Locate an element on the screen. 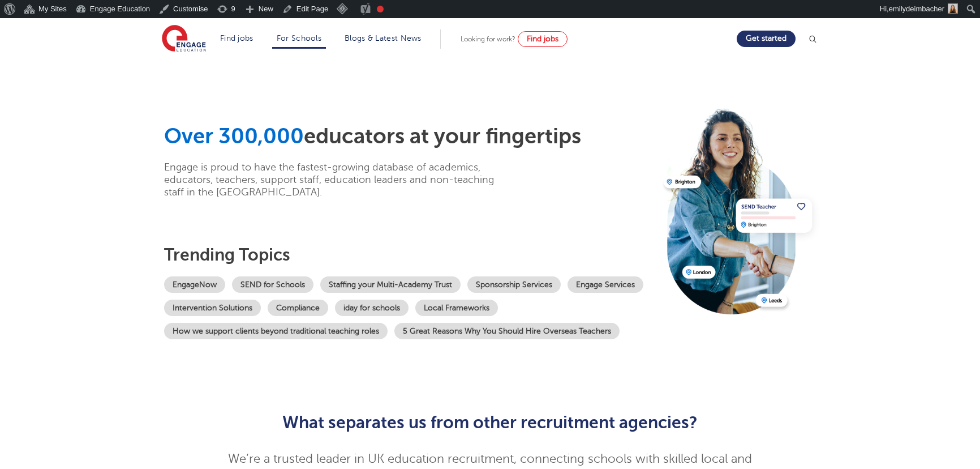 This screenshot has height=469, width=980. a: SEND for Schools is located at coordinates (273, 284).